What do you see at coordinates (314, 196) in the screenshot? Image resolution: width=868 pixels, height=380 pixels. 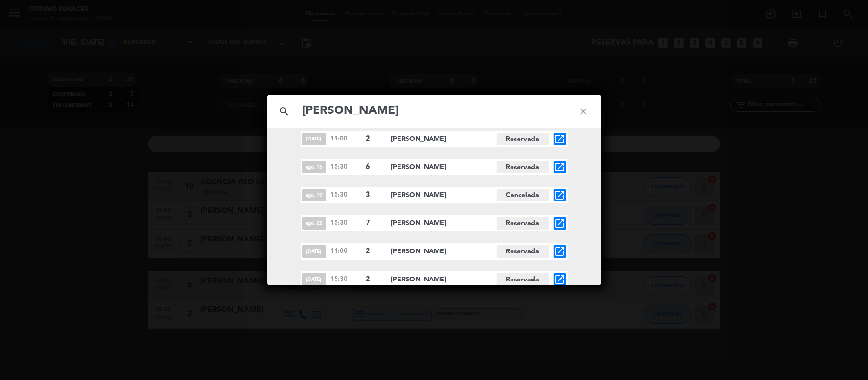 I see `span: ago. 19` at bounding box center [314, 196].